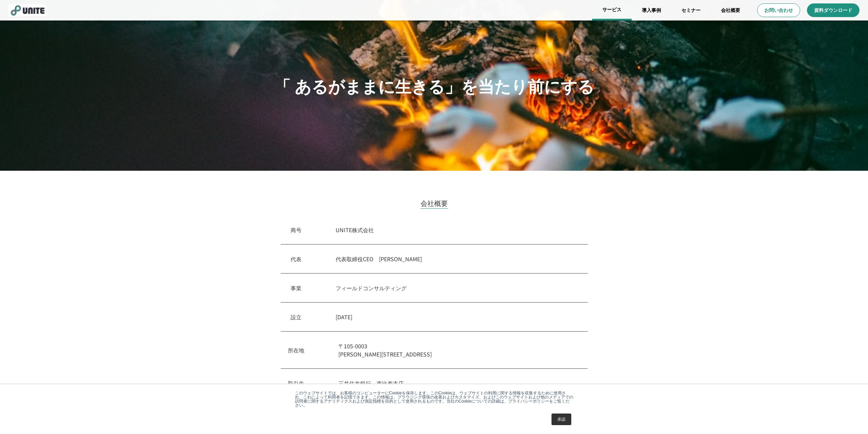  I want to click on p: 取引先, so click(296, 383).